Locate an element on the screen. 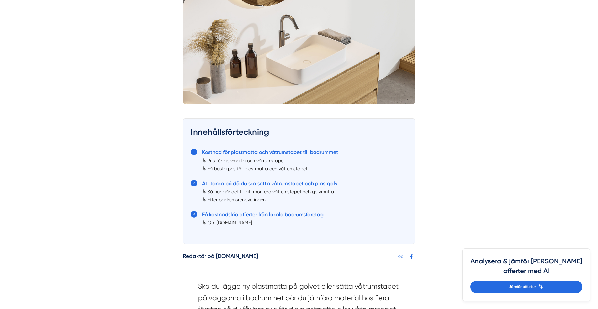 The image size is (598, 309). a: Kostnad för plastmatta och våtrumstapet till badrummet is located at coordinates (270, 152).